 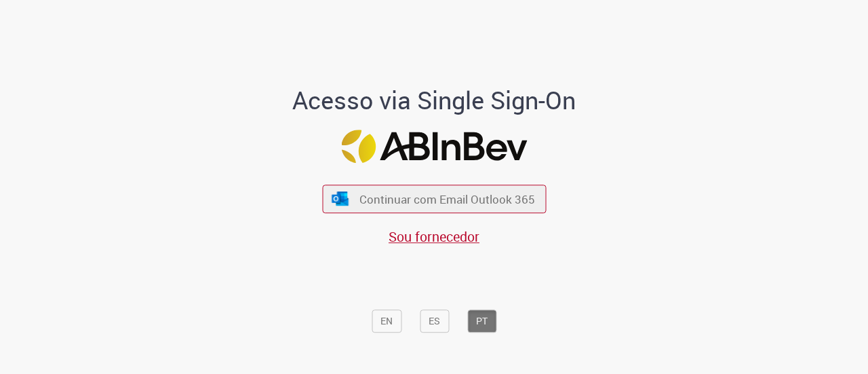 I want to click on button: EN, so click(x=387, y=321).